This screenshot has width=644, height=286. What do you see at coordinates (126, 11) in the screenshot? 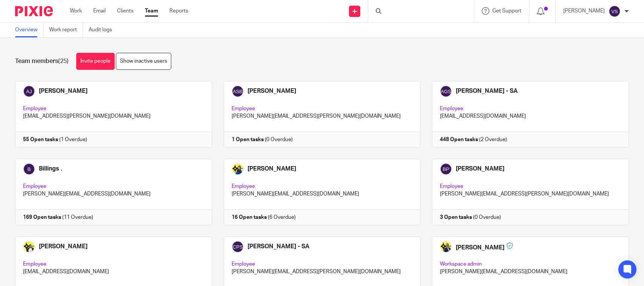
I see `a: Clients` at bounding box center [126, 11].